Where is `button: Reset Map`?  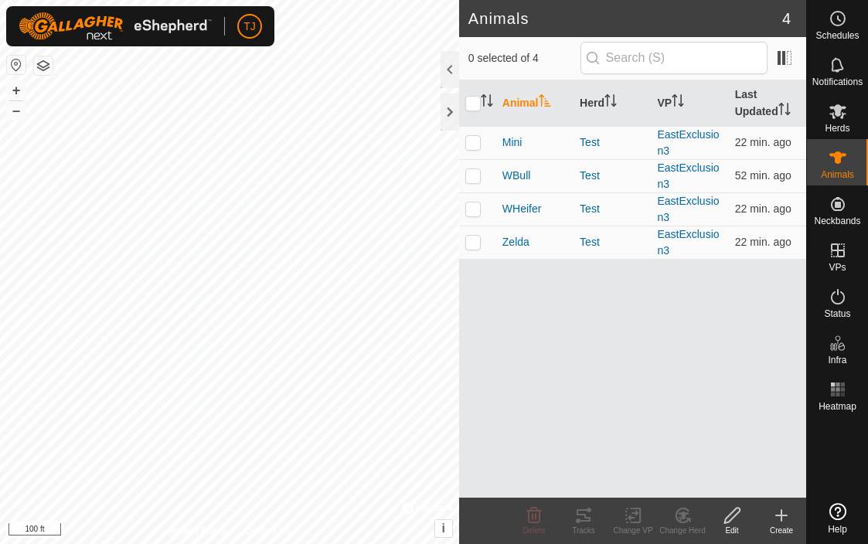 button: Reset Map is located at coordinates (16, 65).